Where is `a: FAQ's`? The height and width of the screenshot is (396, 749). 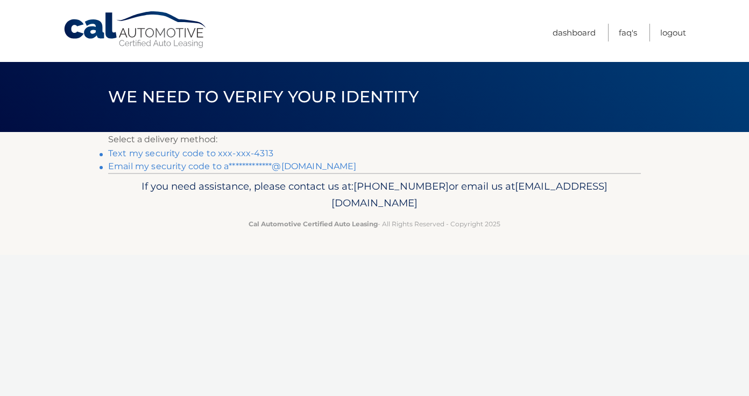 a: FAQ's is located at coordinates (628, 32).